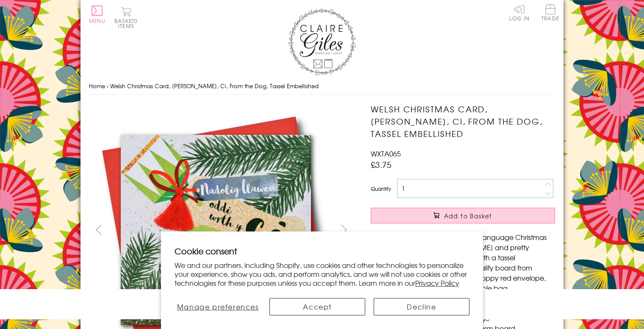 The height and width of the screenshot is (329, 644). Describe the element at coordinates (468, 216) in the screenshot. I see `span: Add to Basket` at that location.